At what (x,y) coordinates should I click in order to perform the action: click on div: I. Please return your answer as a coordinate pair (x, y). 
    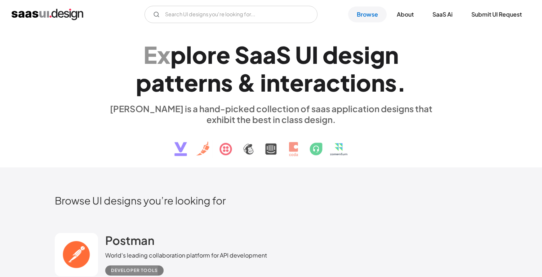
    Looking at the image, I should click on (315, 54).